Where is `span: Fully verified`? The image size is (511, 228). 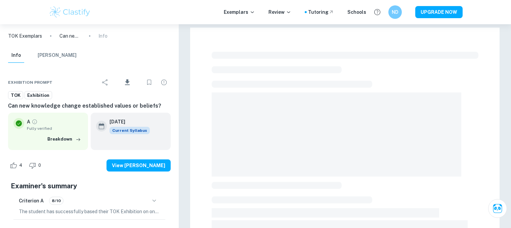
span: Fully verified is located at coordinates (55, 128).